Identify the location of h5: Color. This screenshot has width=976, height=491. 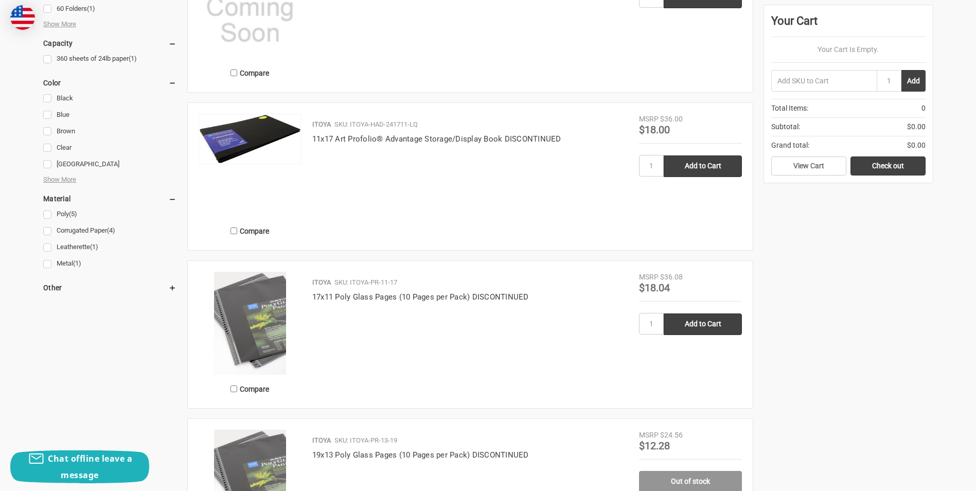
(110, 83).